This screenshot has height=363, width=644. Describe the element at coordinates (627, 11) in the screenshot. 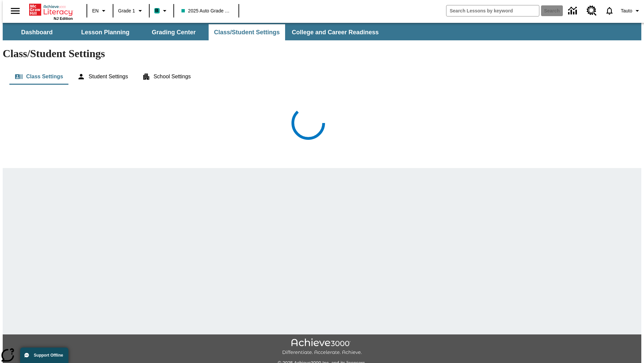

I see `span: Tauto` at that location.